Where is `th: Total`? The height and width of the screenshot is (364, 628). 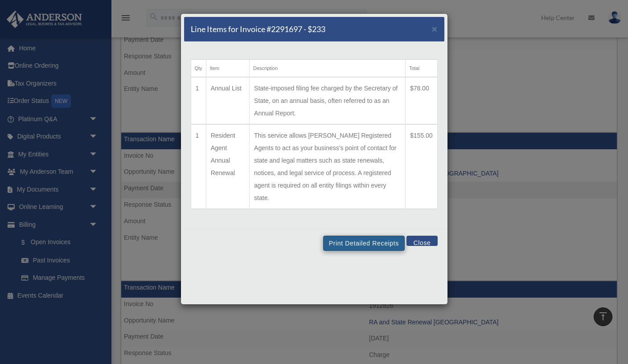 th: Total is located at coordinates (421, 68).